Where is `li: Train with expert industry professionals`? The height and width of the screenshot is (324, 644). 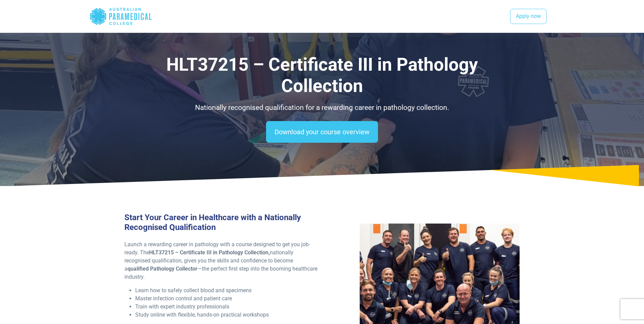 li: Train with expert industry professionals is located at coordinates (227, 307).